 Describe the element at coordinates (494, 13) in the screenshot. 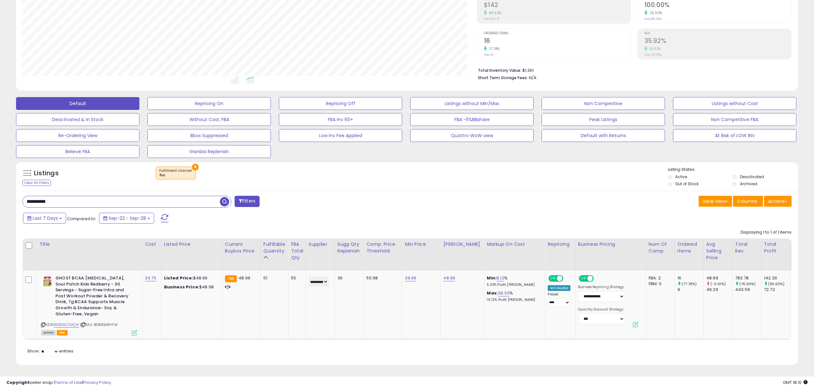

I see `small: 95.63%` at that location.